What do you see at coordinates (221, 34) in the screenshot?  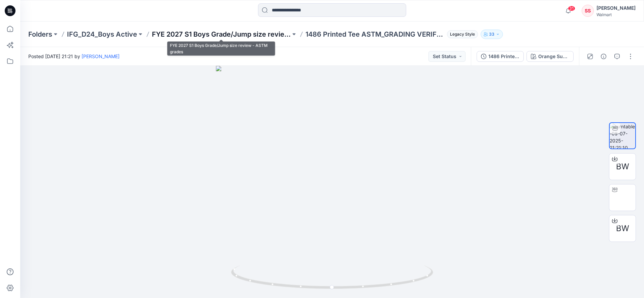 I see `p: FYE 2027 S1 Boys Grade/Jump size review - ASTM grades` at bounding box center [221, 34].